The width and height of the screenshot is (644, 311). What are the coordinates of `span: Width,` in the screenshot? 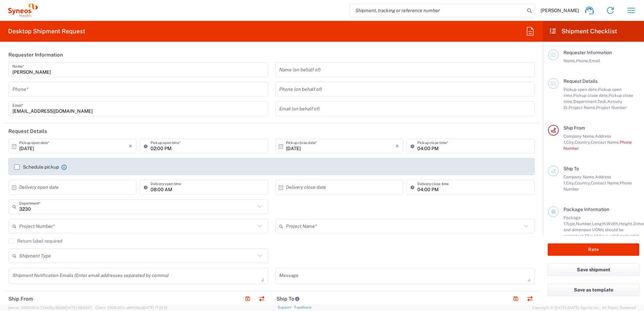 It's located at (613, 223).